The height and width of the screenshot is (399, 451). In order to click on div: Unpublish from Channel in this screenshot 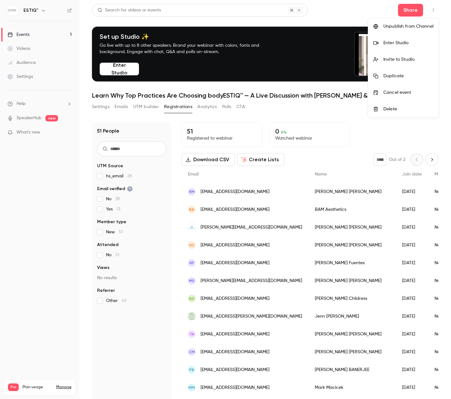, I will do `click(409, 26)`.